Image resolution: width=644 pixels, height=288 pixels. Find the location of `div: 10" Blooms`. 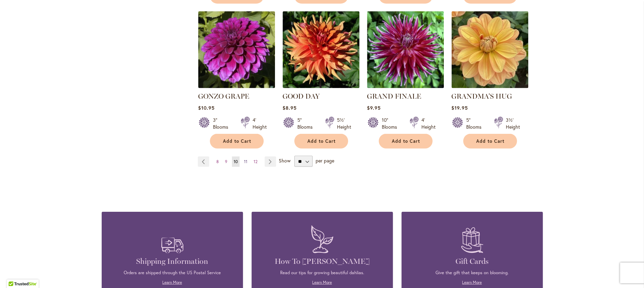

div: 10" Blooms is located at coordinates (391, 123).